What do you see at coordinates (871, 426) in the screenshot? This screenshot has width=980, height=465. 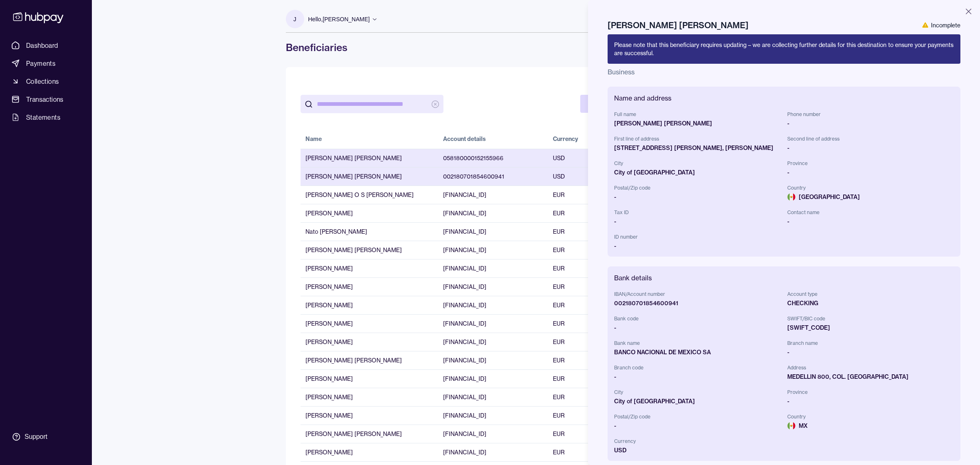 I see `span: MX` at bounding box center [871, 426].